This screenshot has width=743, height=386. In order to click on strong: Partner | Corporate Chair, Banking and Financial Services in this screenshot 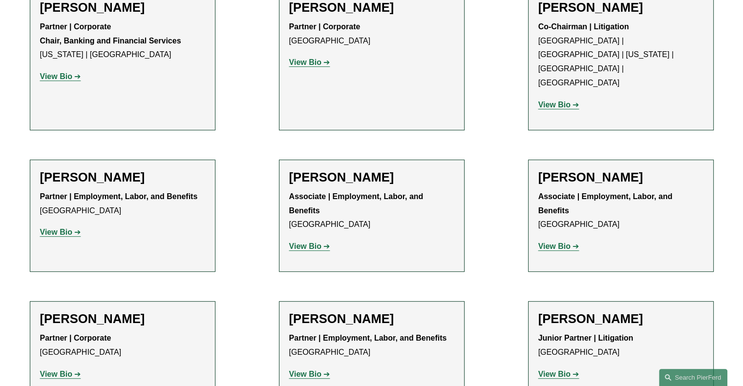, I will do `click(110, 34)`.